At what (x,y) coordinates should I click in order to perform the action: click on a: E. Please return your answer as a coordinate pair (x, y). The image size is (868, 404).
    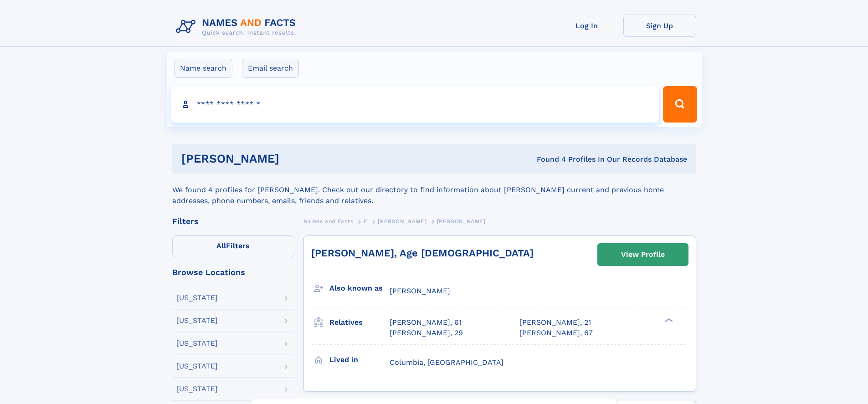
    Looking at the image, I should click on (365, 221).